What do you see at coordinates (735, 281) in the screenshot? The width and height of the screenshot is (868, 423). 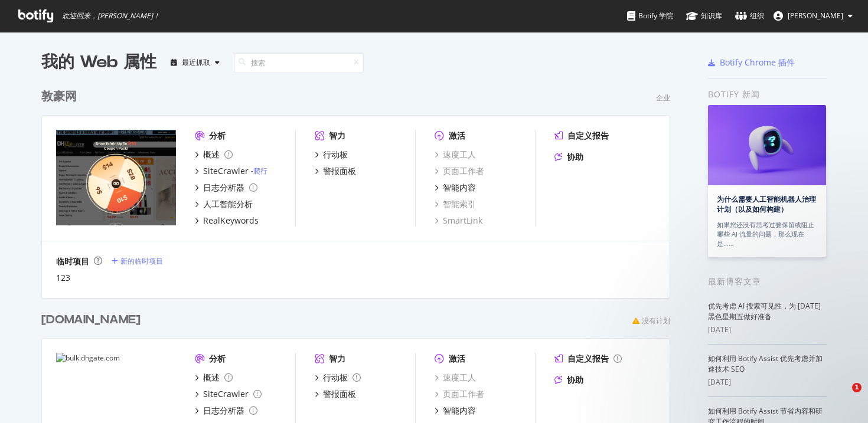 I see `font: 最新博客文章` at bounding box center [735, 281].